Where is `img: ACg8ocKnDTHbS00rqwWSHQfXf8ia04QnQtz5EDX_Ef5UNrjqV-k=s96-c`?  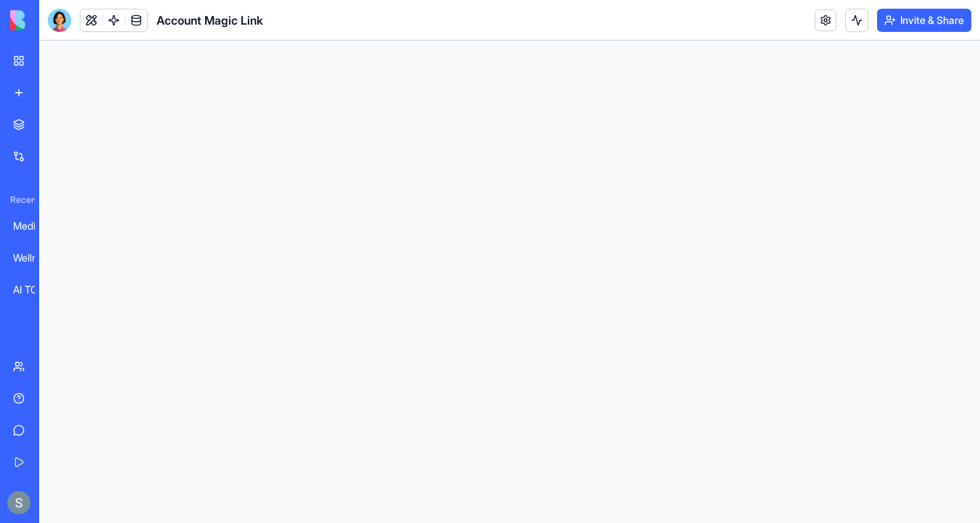 img: ACg8ocKnDTHbS00rqwWSHQfXf8ia04QnQtz5EDX_Ef5UNrjqV-k=s96-c is located at coordinates (19, 503).